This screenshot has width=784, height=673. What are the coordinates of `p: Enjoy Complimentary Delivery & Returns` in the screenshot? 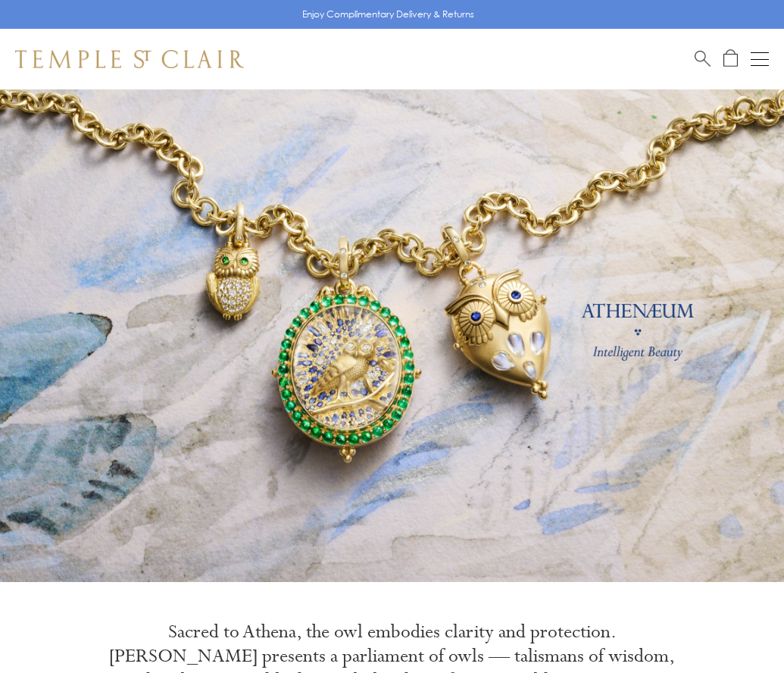 It's located at (387, 14).